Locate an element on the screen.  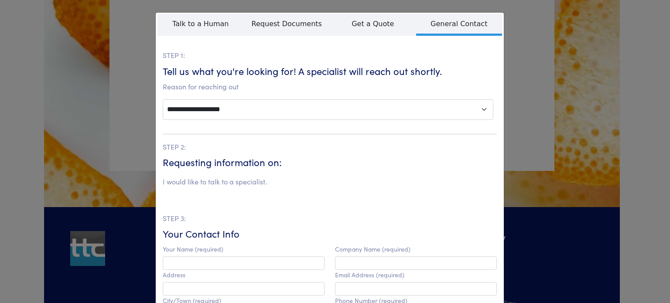
h6: Requesting information on: is located at coordinates (330, 162).